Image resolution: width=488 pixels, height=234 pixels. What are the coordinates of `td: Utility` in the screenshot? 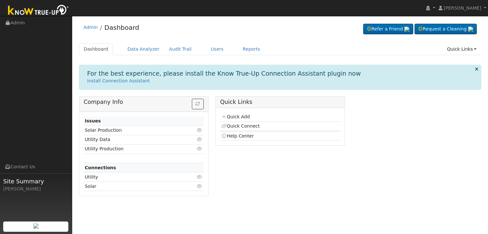 It's located at (134, 177).